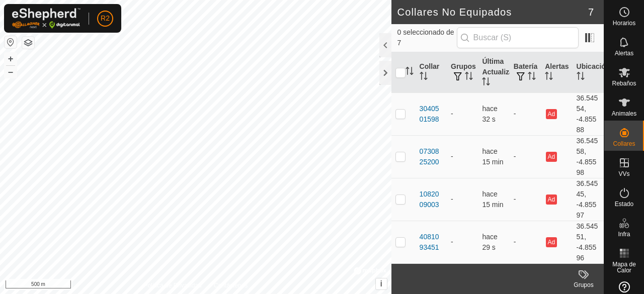 This screenshot has height=294, width=644. What do you see at coordinates (427, 38) in the screenshot?
I see `span: 0 seleccionado de 7` at bounding box center [427, 38].